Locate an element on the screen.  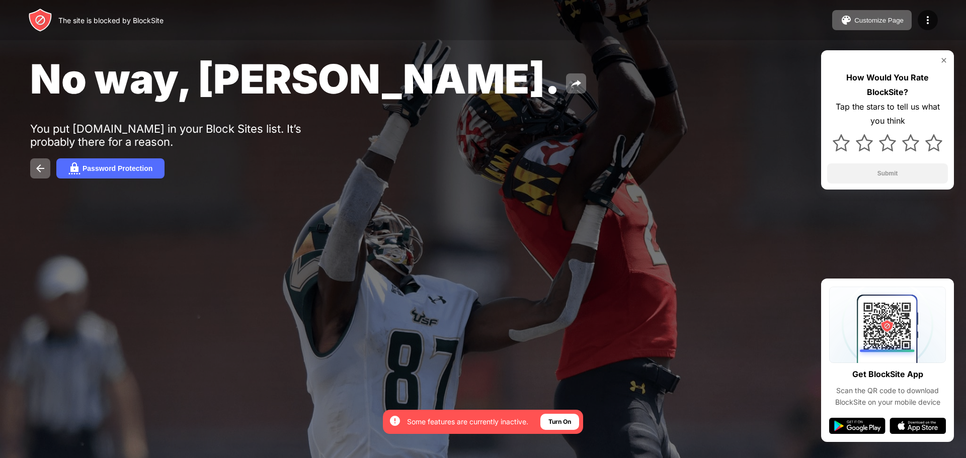
button: Submit is located at coordinates (887, 173).